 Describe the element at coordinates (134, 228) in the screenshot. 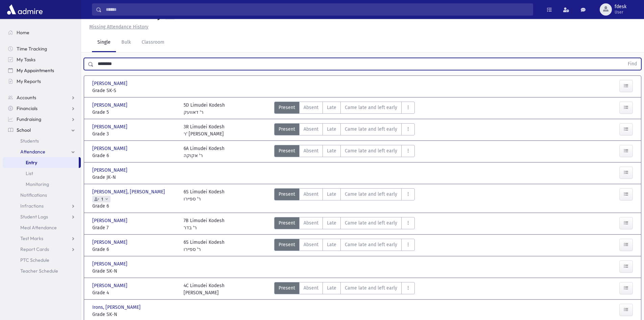

I see `span: Grade 7` at that location.